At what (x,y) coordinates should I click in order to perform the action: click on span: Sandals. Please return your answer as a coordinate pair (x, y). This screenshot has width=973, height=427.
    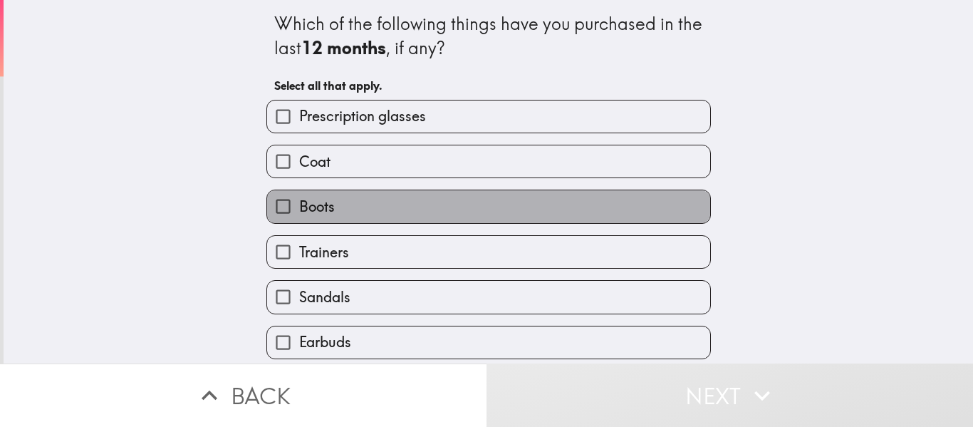
    Looking at the image, I should click on (325, 297).